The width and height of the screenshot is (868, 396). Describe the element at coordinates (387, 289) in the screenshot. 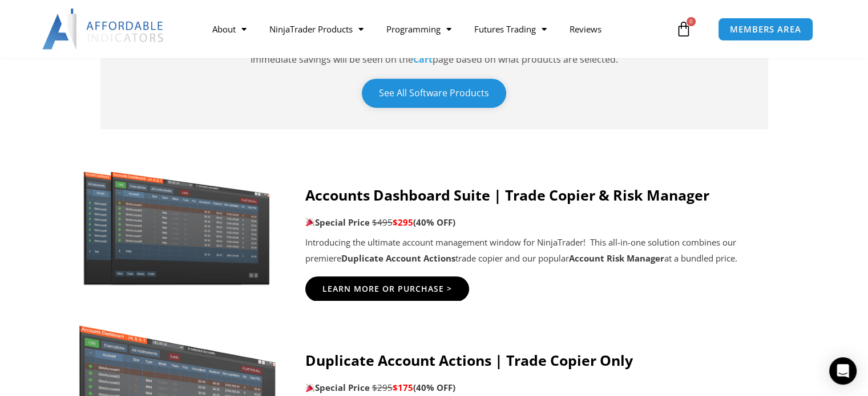

I see `span: Learn More Or Purchase >` at that location.